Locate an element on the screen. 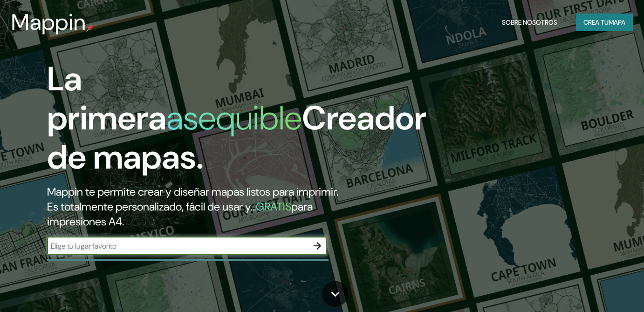  font: Mappin is located at coordinates (48, 22).